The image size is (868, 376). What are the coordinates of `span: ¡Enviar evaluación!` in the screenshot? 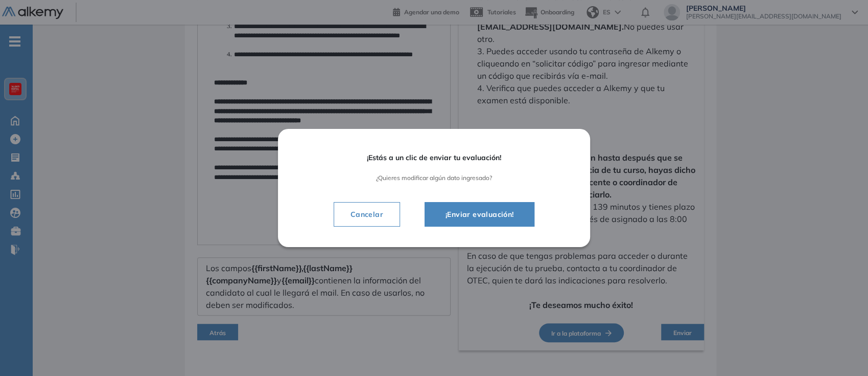 It's located at (480, 215).